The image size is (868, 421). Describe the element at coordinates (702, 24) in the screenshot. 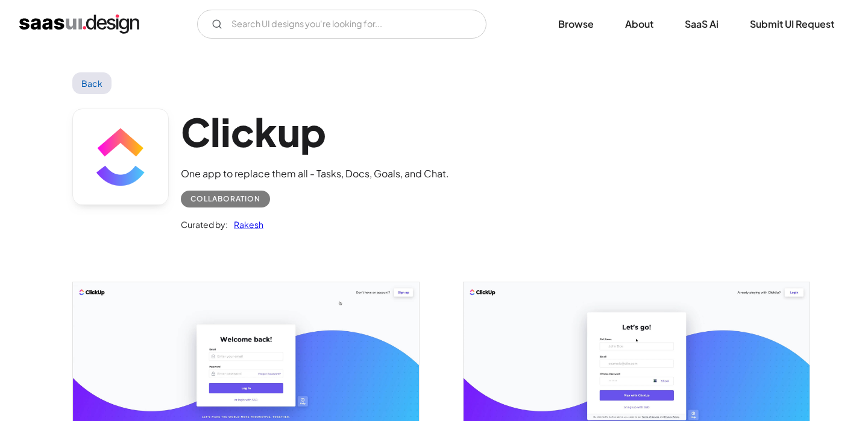

I see `a: SaaS Ai` at that location.